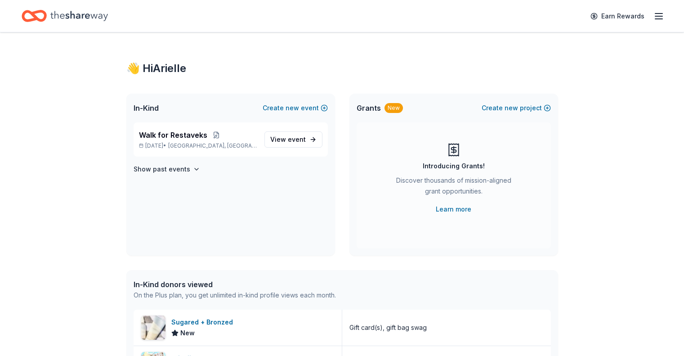 Image resolution: width=684 pixels, height=356 pixels. What do you see at coordinates (293, 139) in the screenshot?
I see `a: View event` at bounding box center [293, 139].